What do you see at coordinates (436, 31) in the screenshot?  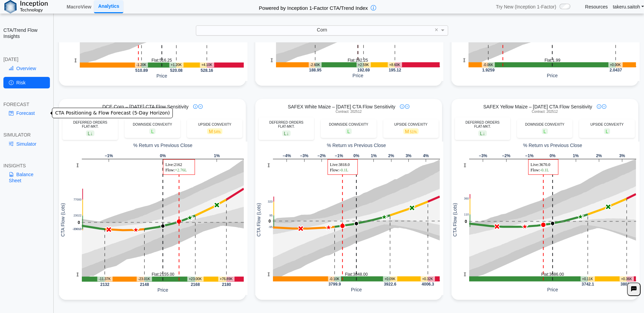 I see `span: Clear value` at bounding box center [436, 31].